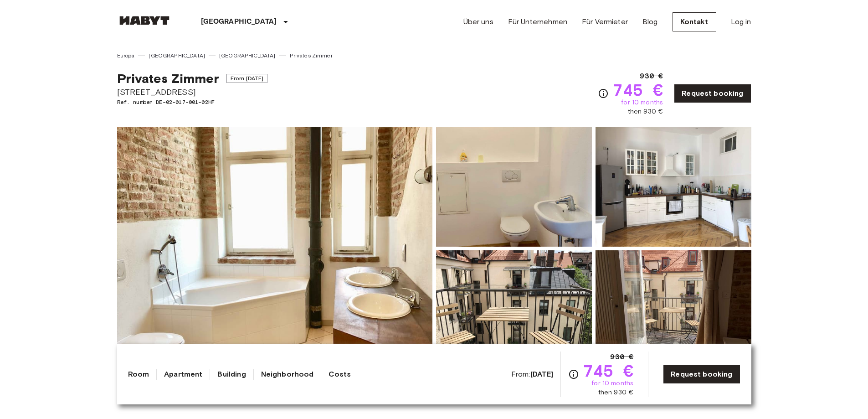 This screenshot has height=419, width=868. I want to click on img: Habyt, so click(144, 21).